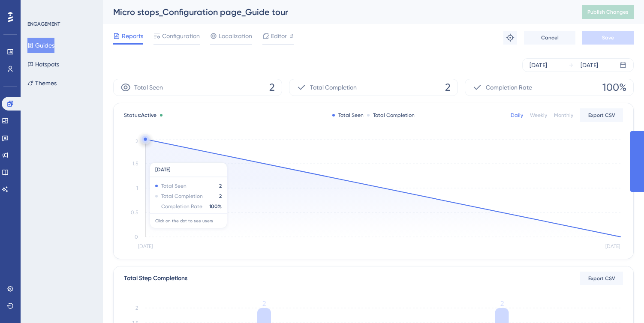  What do you see at coordinates (44, 24) in the screenshot?
I see `div: ENGAGEMENT` at bounding box center [44, 24].